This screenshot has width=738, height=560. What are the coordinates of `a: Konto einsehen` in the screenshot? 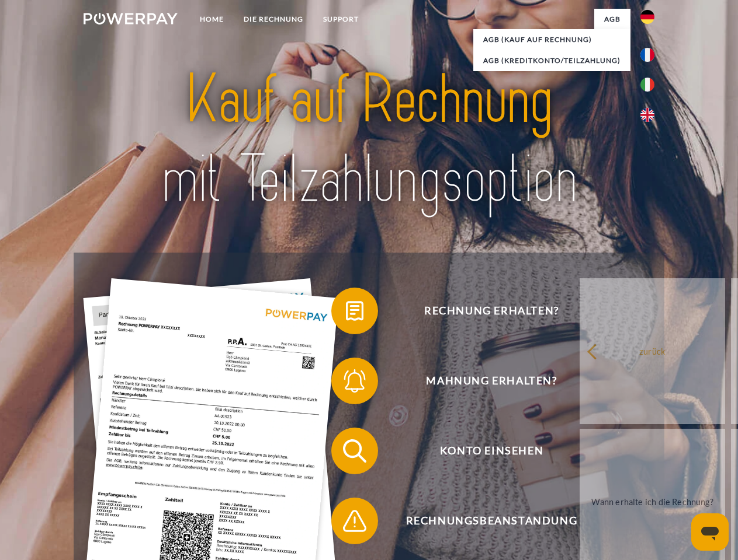 It's located at (483, 451).